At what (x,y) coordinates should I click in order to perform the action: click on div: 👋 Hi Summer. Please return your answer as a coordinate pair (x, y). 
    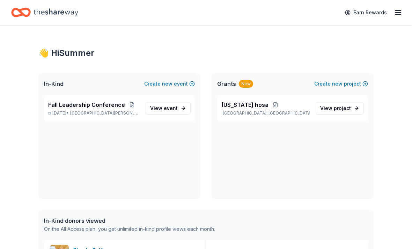
    Looking at the image, I should click on (206, 53).